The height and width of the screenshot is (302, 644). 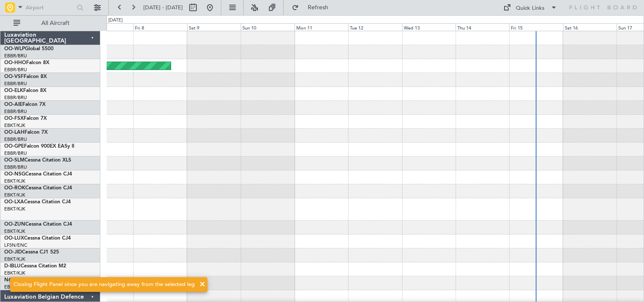 What do you see at coordinates (15, 188) in the screenshot?
I see `span: OO-ROK` at bounding box center [15, 188].